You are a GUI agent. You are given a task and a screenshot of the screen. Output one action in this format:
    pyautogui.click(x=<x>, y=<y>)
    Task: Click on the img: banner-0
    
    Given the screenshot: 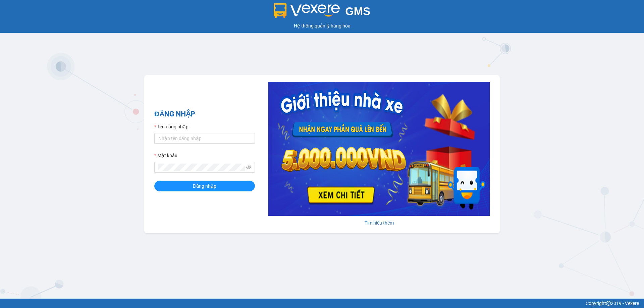 What is the action you would take?
    pyautogui.click(x=379, y=149)
    